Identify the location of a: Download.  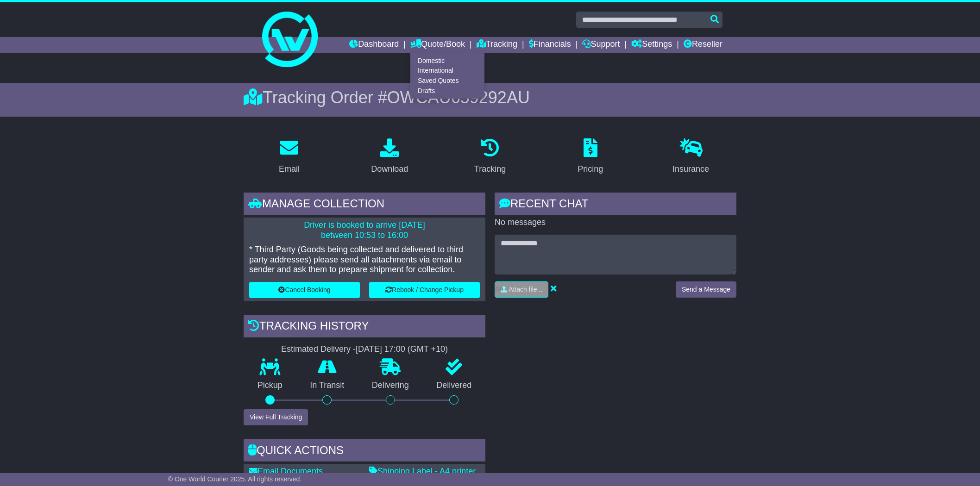
(390, 157).